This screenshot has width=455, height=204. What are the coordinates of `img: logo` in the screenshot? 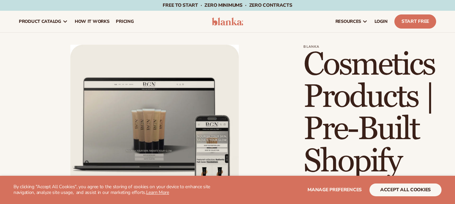 It's located at (228, 22).